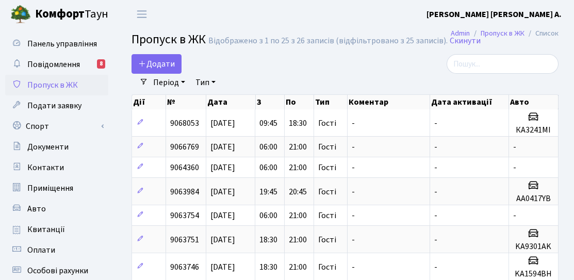 Image resolution: width=574 pixels, height=280 pixels. I want to click on a: Авто, so click(57, 209).